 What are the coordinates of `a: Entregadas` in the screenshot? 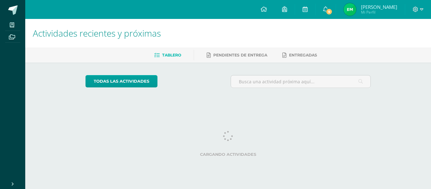 It's located at (300, 55).